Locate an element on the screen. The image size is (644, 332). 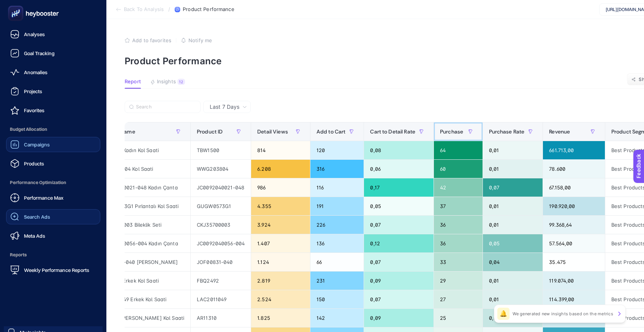
div: AR11310 is located at coordinates (221, 318).